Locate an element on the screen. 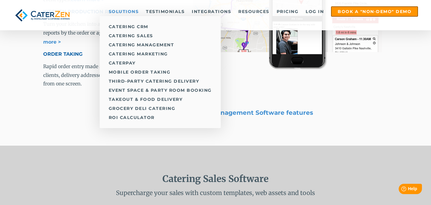  a: Catering Management Software features is located at coordinates (248, 112).